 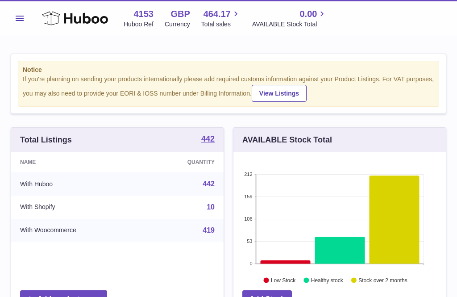 I want to click on td: With Woocommerce, so click(x=77, y=230).